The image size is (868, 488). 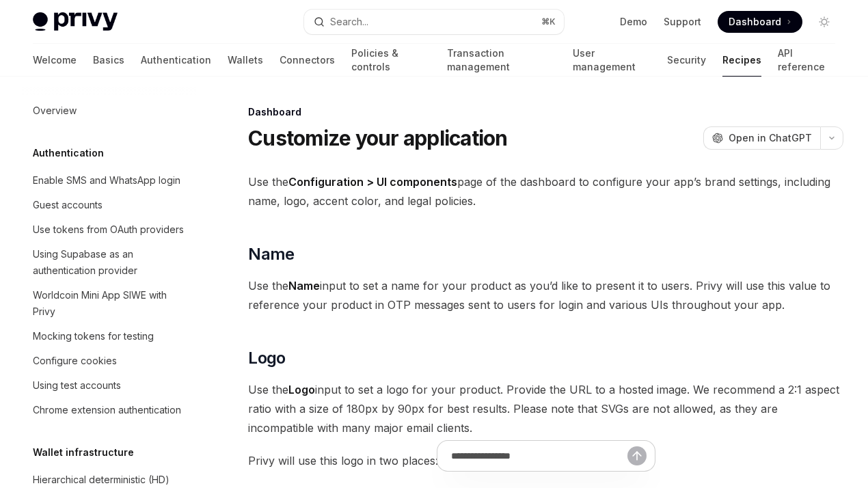 What do you see at coordinates (93, 337) in the screenshot?
I see `div: Mocking tokens for testing` at bounding box center [93, 337].